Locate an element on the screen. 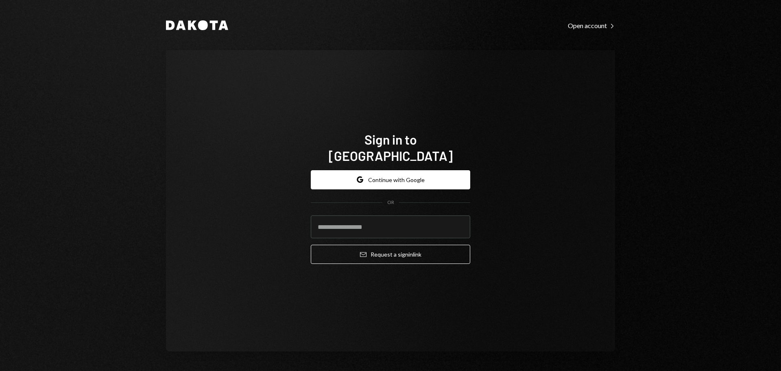 This screenshot has height=371, width=781. button: Request a signinlink is located at coordinates (391, 254).